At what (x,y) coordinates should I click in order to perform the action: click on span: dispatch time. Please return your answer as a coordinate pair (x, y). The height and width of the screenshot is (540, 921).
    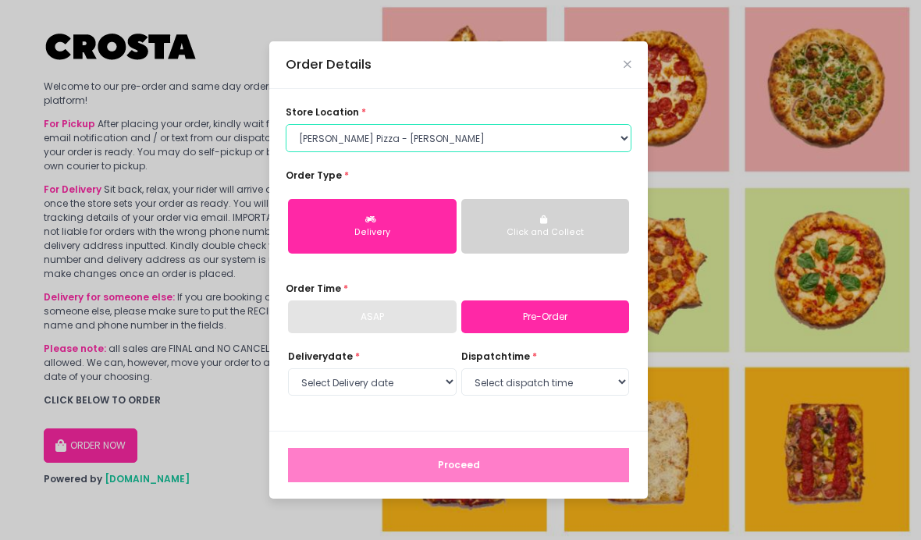
    Looking at the image, I should click on (496, 356).